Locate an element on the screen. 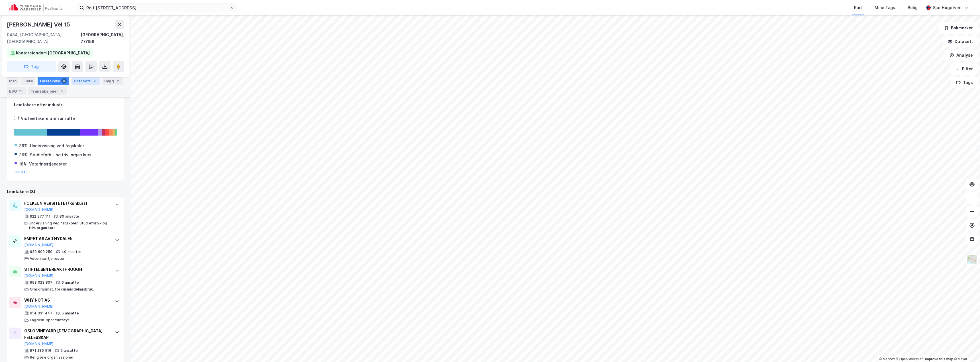 This screenshot has width=980, height=362. div: Info is located at coordinates (13, 81).